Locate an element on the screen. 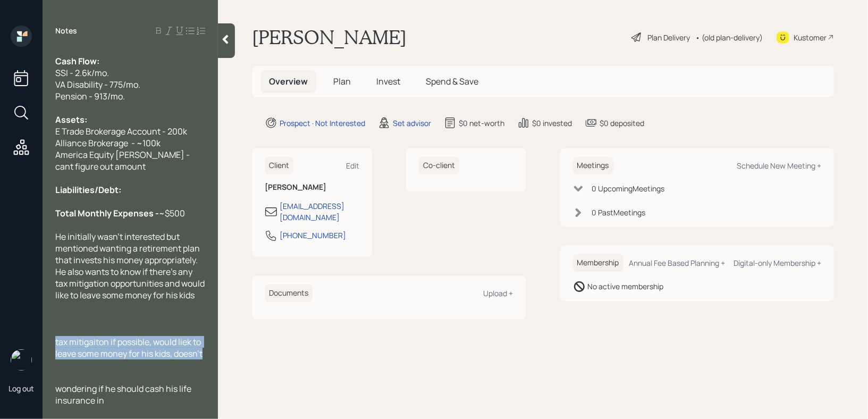 Image resolution: width=868 pixels, height=419 pixels. span: VA Disability - 775/mo. is located at coordinates (97, 85).